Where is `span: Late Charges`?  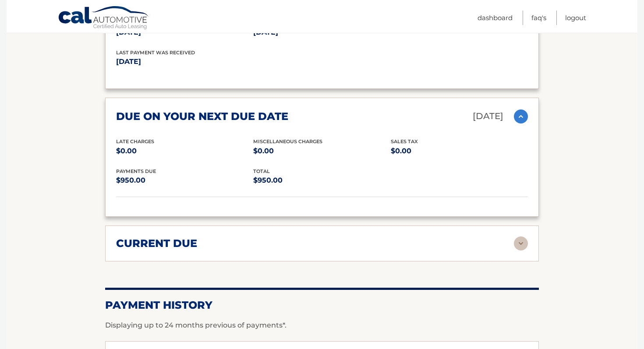
span: Late Charges is located at coordinates (135, 141).